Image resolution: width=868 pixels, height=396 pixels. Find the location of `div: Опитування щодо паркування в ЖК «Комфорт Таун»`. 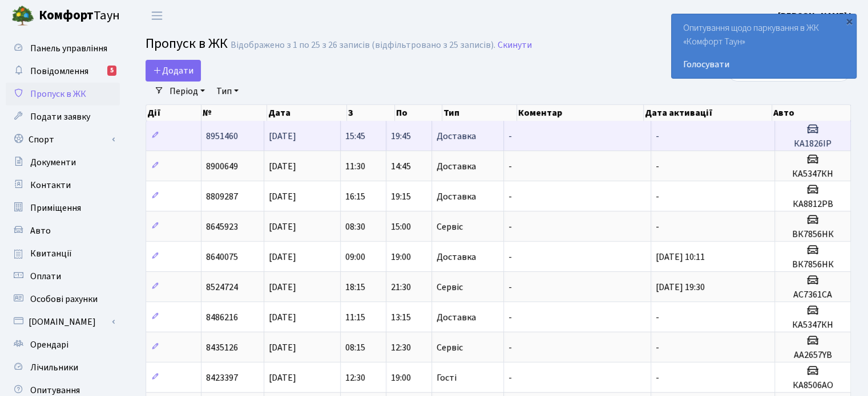

div: Опитування щодо паркування в ЖК «Комфорт Таун» is located at coordinates (763, 46).